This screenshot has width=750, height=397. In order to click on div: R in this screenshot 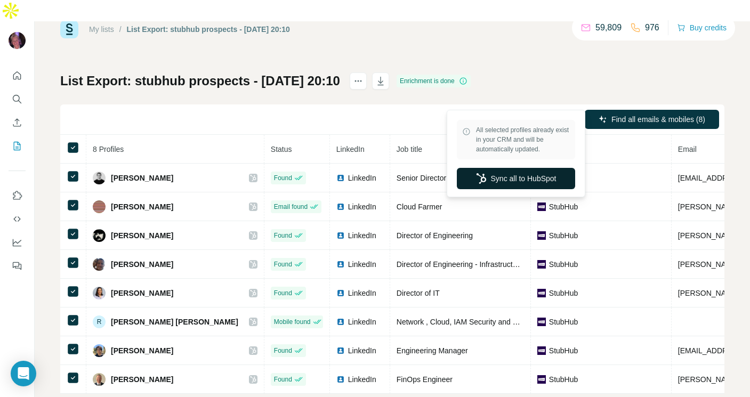, I will do `click(99, 322)`.